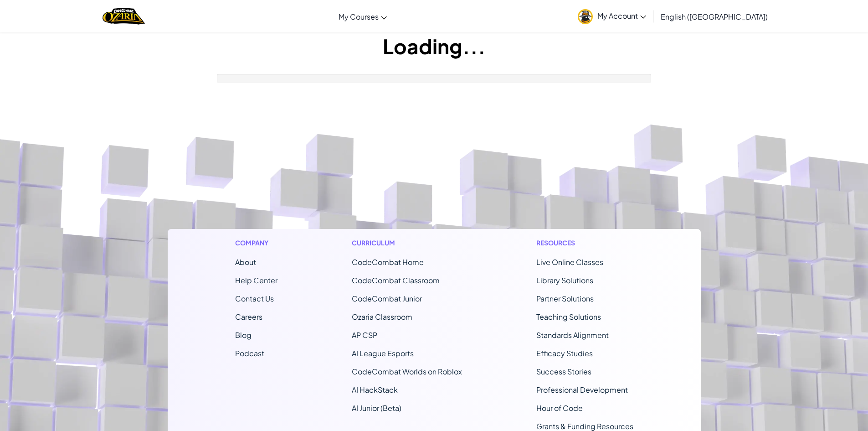 The image size is (868, 431). Describe the element at coordinates (123, 16) in the screenshot. I see `a: Ozaria by CodeCombat logo` at that location.